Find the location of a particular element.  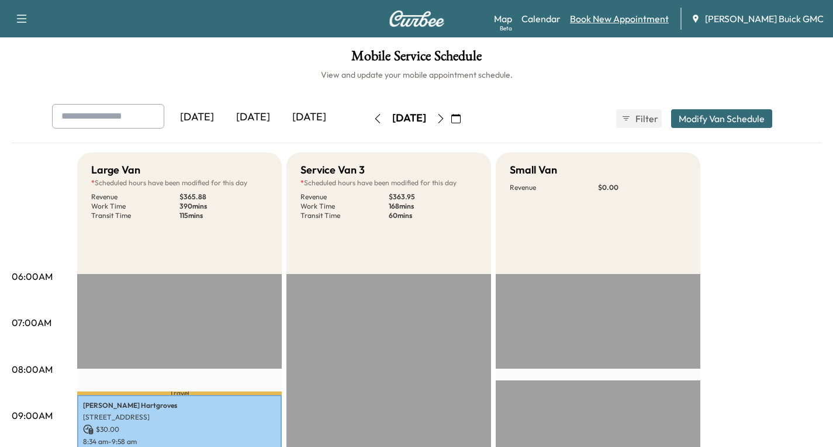

h1: Mobile Service Schedule is located at coordinates (416, 59).